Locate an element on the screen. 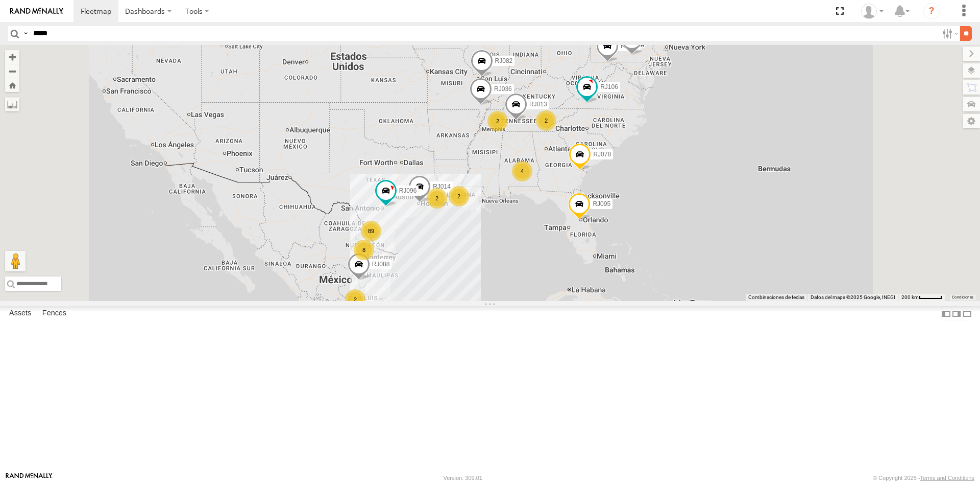  div: © Copyright 2025 - is located at coordinates (924, 477).